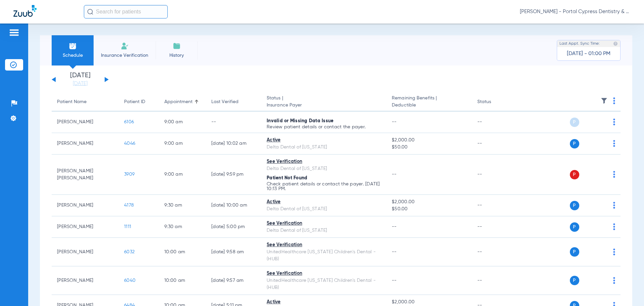  What do you see at coordinates (125, 46) in the screenshot?
I see `img: Manual Insurance Verification` at bounding box center [125, 46].